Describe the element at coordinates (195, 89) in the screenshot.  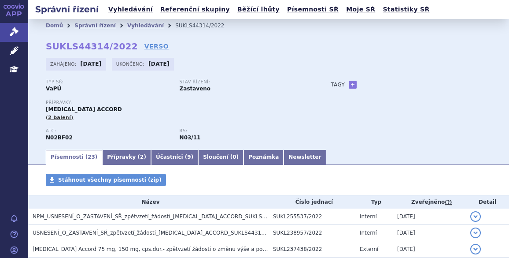
I see `strong: Zastaveno` at that location.